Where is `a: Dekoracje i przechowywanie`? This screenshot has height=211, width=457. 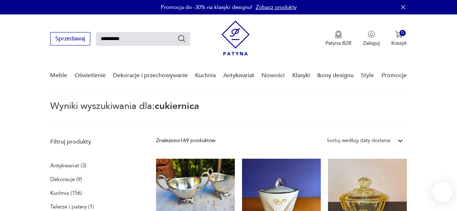 a: Dekoracje i przechowywanie is located at coordinates (150, 76).